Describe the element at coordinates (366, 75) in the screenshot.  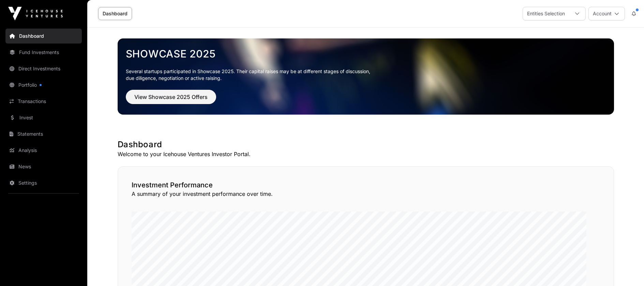
I see `p: Several startups participated in Showcase 2025. Their capital raises may be at different stages o...` at that location.